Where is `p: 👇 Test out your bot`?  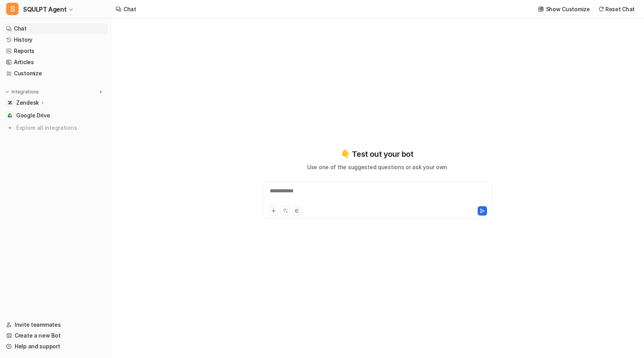 p: 👇 Test out your bot is located at coordinates (377, 154).